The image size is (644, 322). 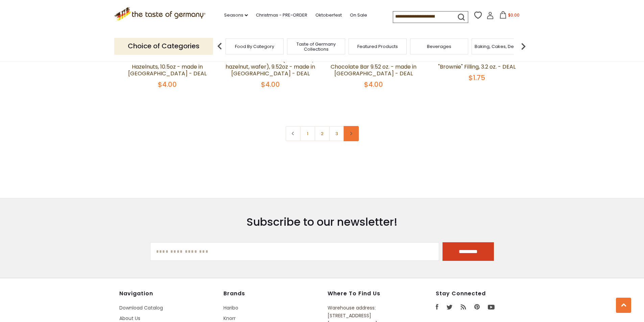 I want to click on a: Taste of Germany Collections, so click(x=316, y=47).